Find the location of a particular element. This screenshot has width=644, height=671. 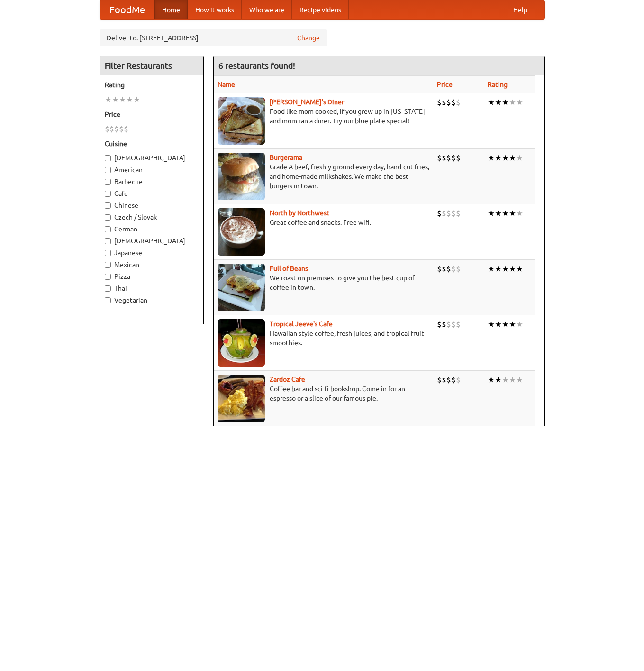

h5: Price is located at coordinates (151, 114).